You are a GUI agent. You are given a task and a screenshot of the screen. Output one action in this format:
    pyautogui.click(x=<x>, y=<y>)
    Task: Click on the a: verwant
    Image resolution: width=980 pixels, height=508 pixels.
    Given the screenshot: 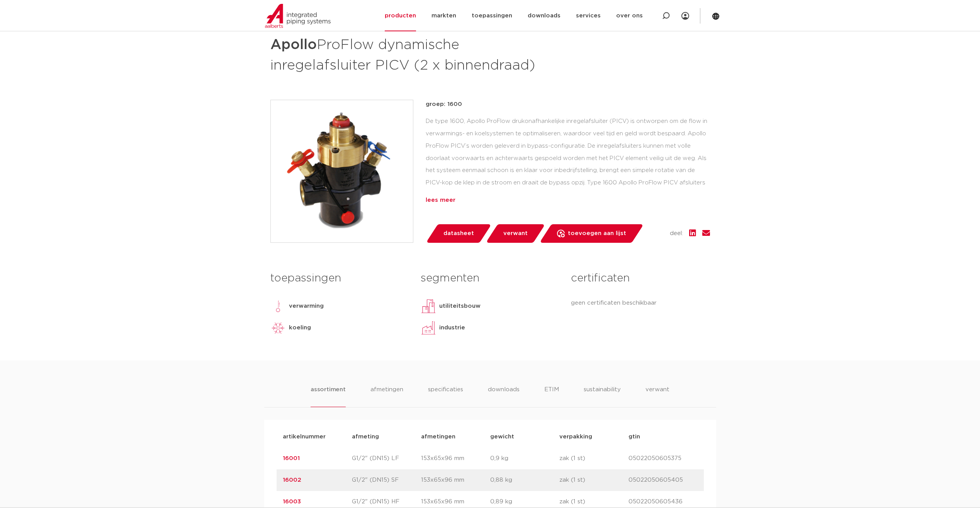 What is the action you would take?
    pyautogui.click(x=515, y=233)
    